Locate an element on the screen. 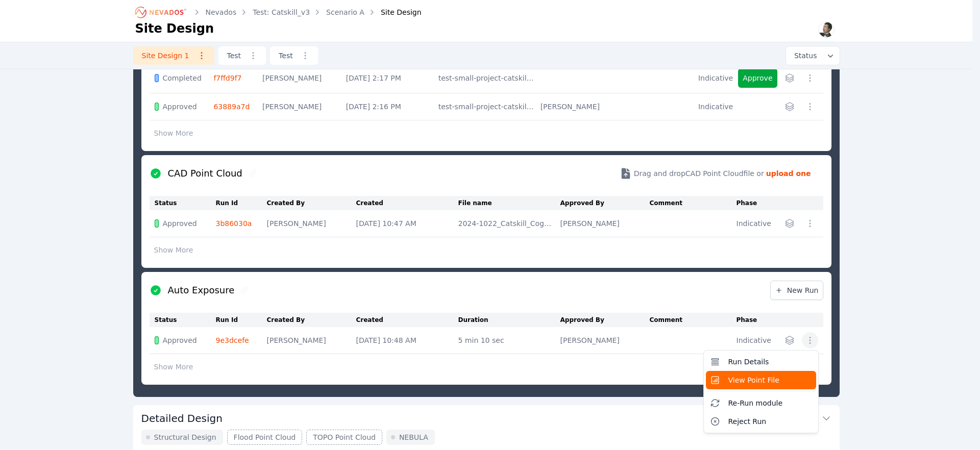 The width and height of the screenshot is (980, 450). span: Reject Run is located at coordinates (748, 421).